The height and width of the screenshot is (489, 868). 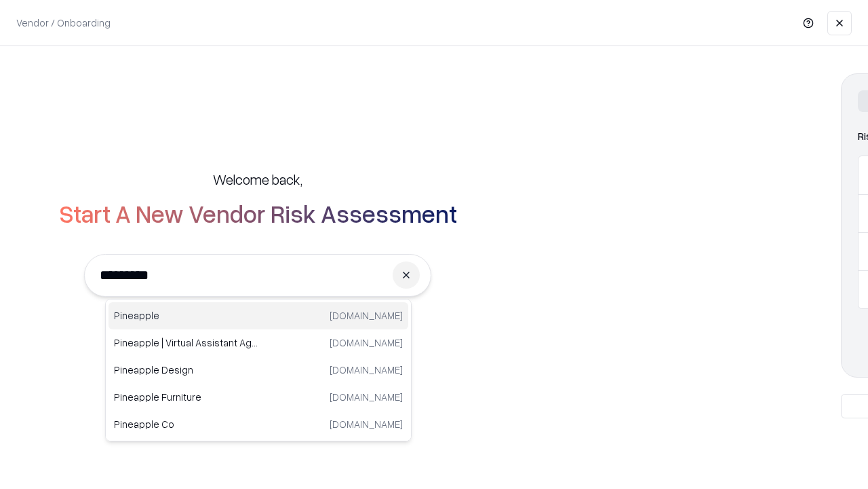 What do you see at coordinates (63, 22) in the screenshot?
I see `p: Vendor / Onboarding` at bounding box center [63, 22].